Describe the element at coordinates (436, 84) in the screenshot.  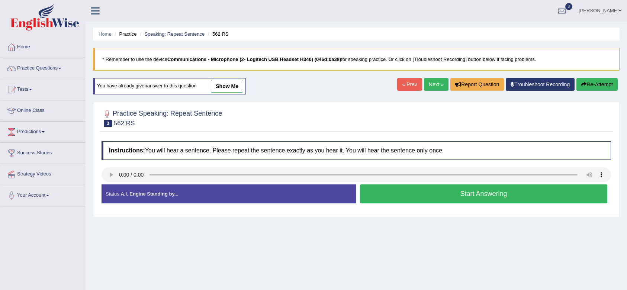
I see `a: Next »` at that location.